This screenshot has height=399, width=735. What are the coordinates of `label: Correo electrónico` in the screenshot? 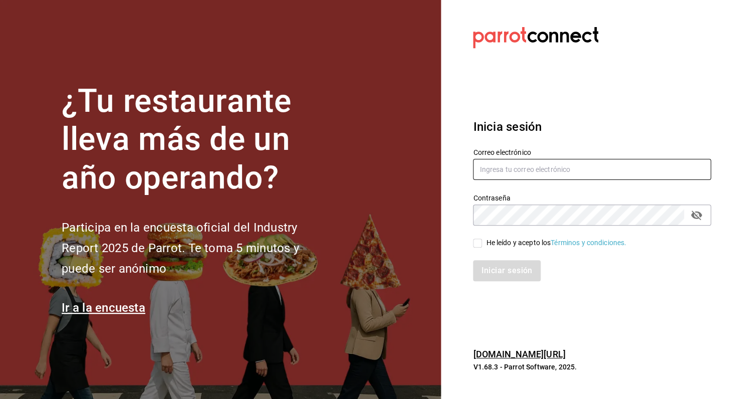 It's located at (591, 152).